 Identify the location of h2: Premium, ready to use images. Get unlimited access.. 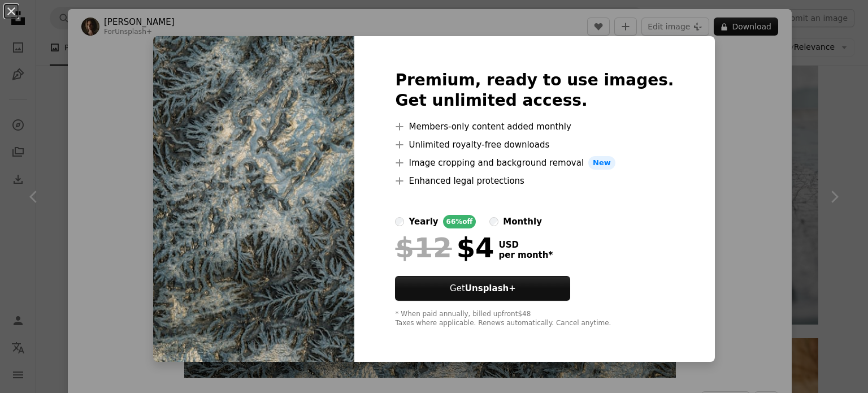
(534, 91).